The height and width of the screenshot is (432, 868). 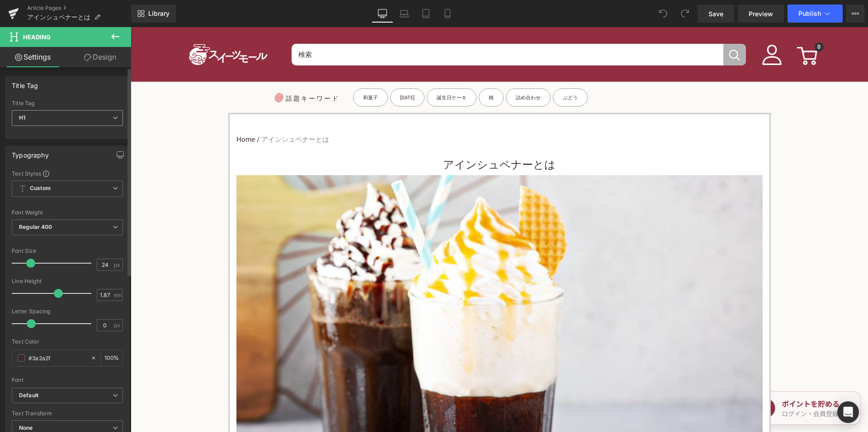 I want to click on span: 0, so click(x=688, y=20).